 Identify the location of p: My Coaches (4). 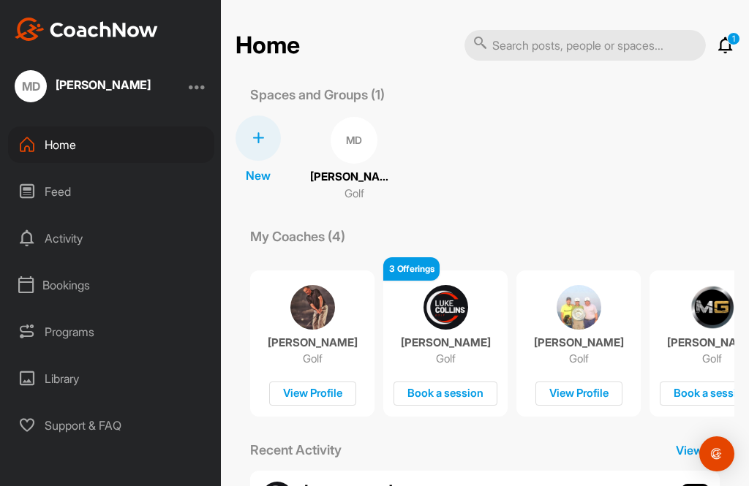
(298, 236).